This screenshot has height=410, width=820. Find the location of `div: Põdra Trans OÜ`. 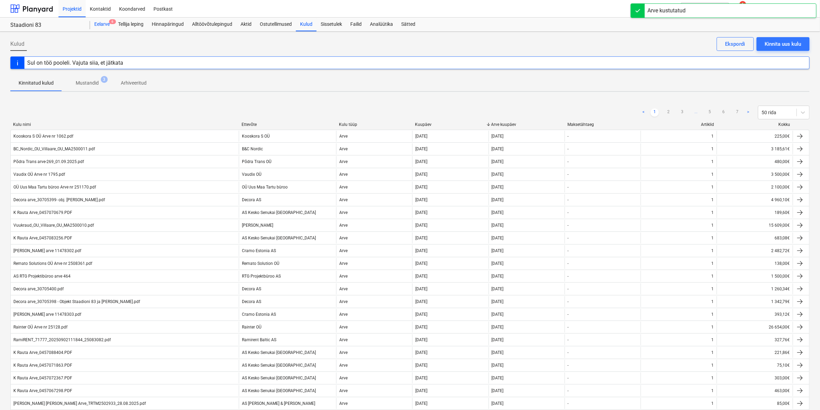

div: Põdra Trans OÜ is located at coordinates (257, 162).